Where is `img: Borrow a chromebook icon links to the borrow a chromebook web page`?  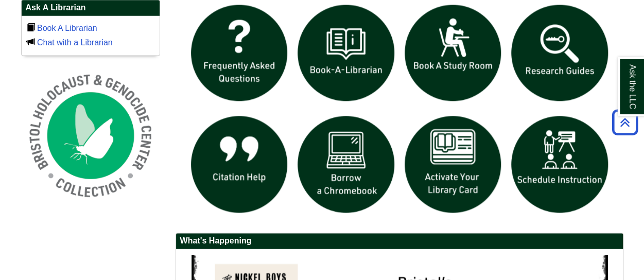
img: Borrow a chromebook icon links to the borrow a chromebook web page is located at coordinates (346, 164).